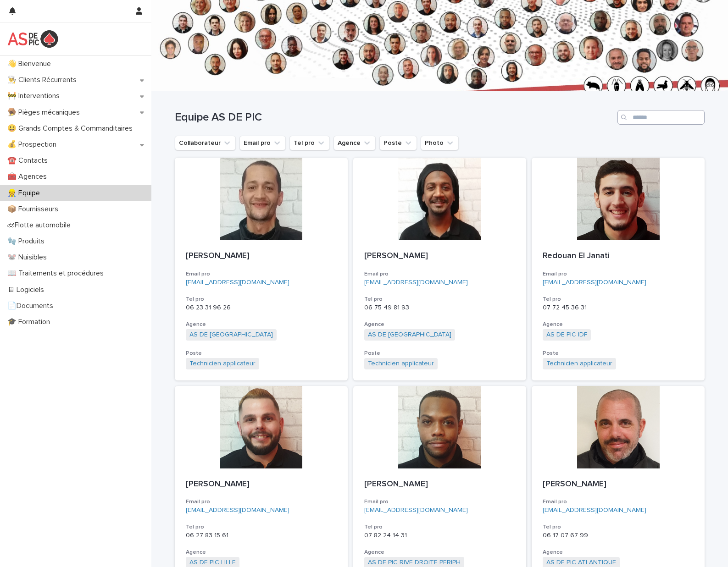 The height and width of the screenshot is (567, 728). Describe the element at coordinates (414, 562) in the screenshot. I see `a: AS DE PIC RIVE DROITE PERIPH` at that location.